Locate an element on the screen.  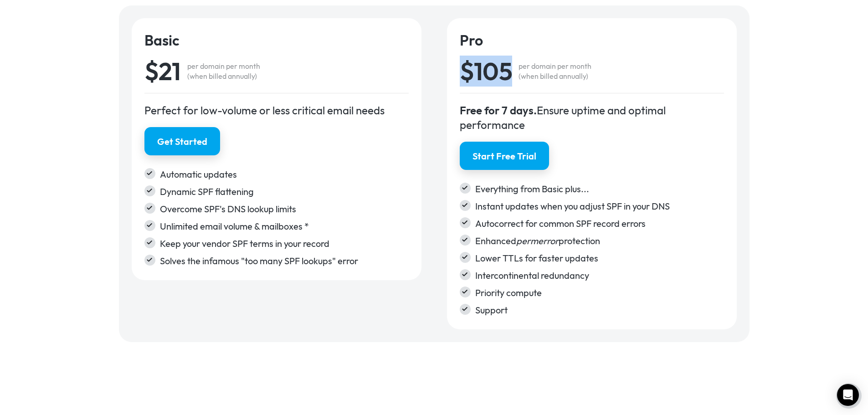
div: Solves the infamous "too many SPF lookups" error is located at coordinates (284, 261).